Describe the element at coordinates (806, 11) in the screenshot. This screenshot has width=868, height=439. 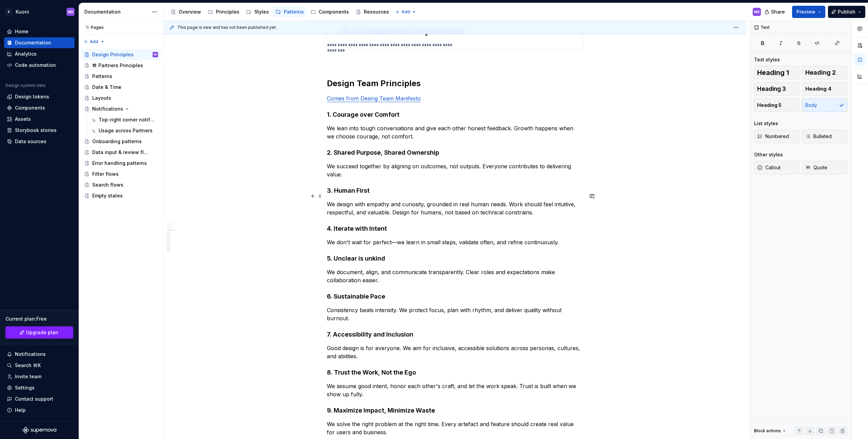
I see `span: Preview` at that location.